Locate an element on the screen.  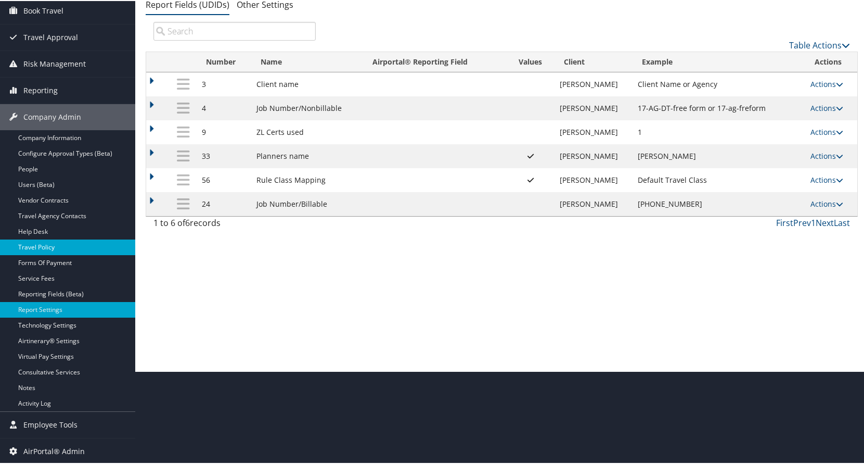
div: 1 to 6 of records is located at coordinates (235, 224).